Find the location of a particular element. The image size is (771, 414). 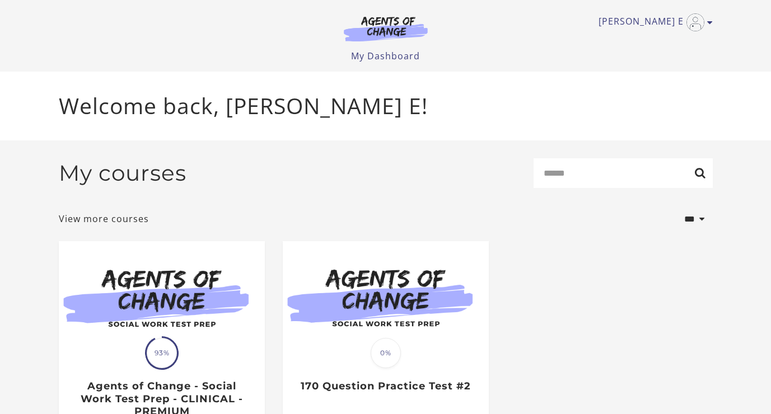

a: Toggle menu is located at coordinates (653, 22).